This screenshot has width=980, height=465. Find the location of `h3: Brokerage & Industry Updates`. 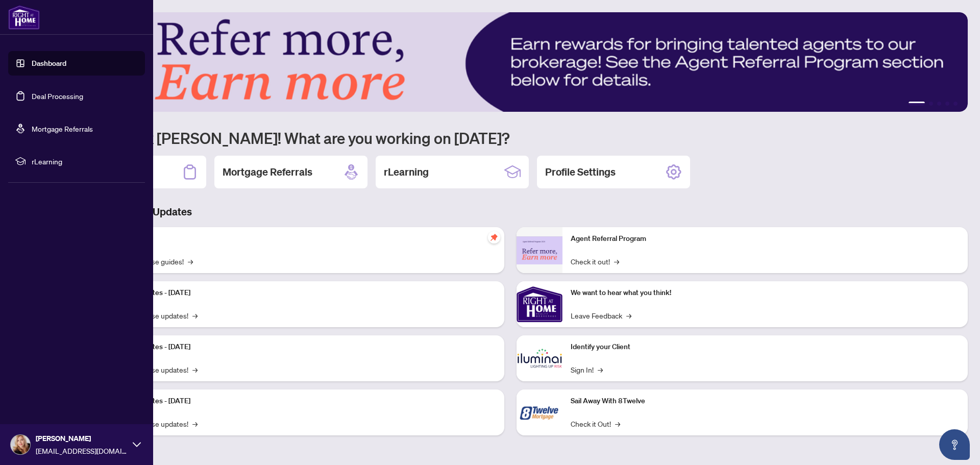

h3: Brokerage & Industry Updates is located at coordinates (510, 212).